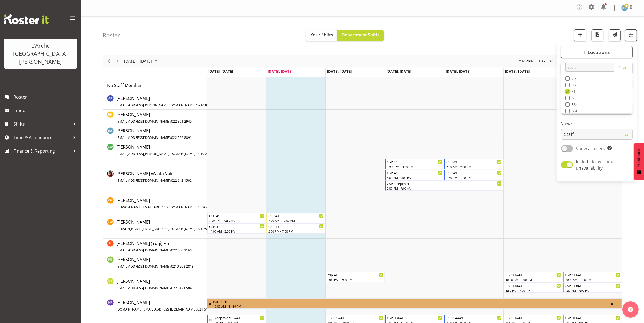  Describe the element at coordinates (533, 318) in the screenshot. I see `div: CSP 01#41` at that location.